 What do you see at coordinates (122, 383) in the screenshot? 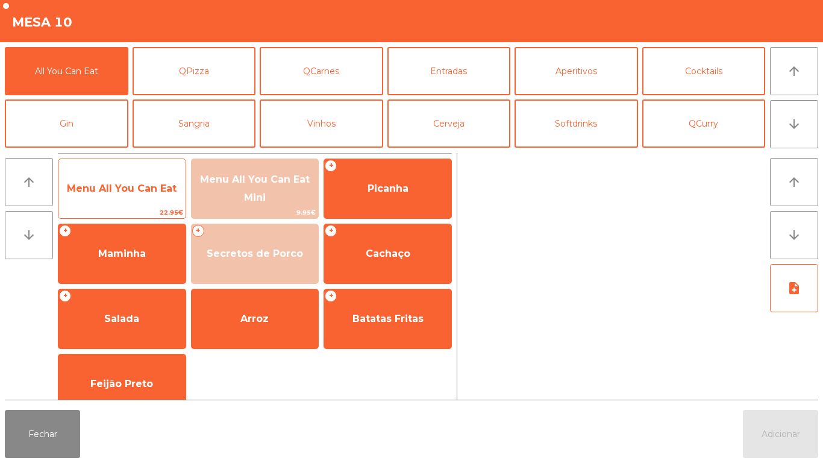
I see `span: Feijão Preto` at bounding box center [122, 383].